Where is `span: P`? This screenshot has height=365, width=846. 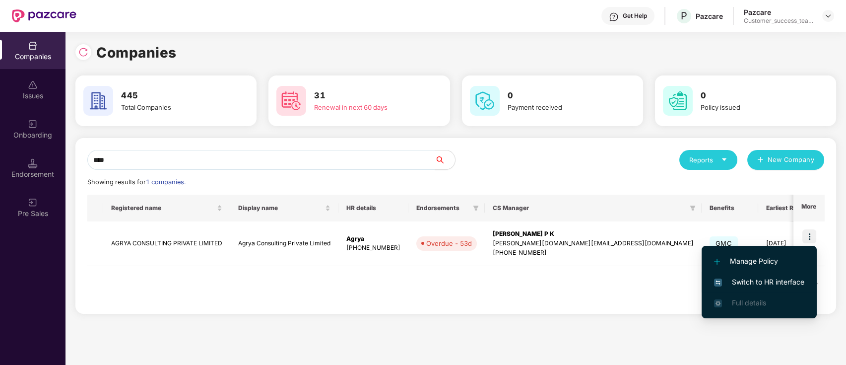
span: P is located at coordinates (684, 16).